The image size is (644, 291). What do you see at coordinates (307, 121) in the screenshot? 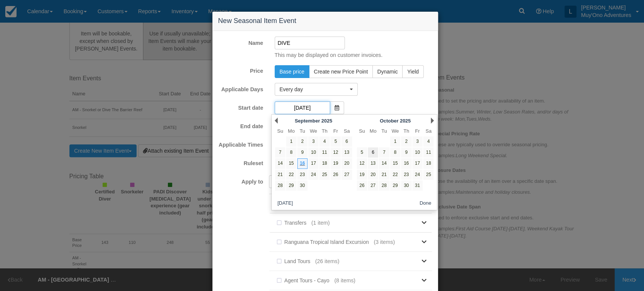
I see `span: September` at bounding box center [307, 121].